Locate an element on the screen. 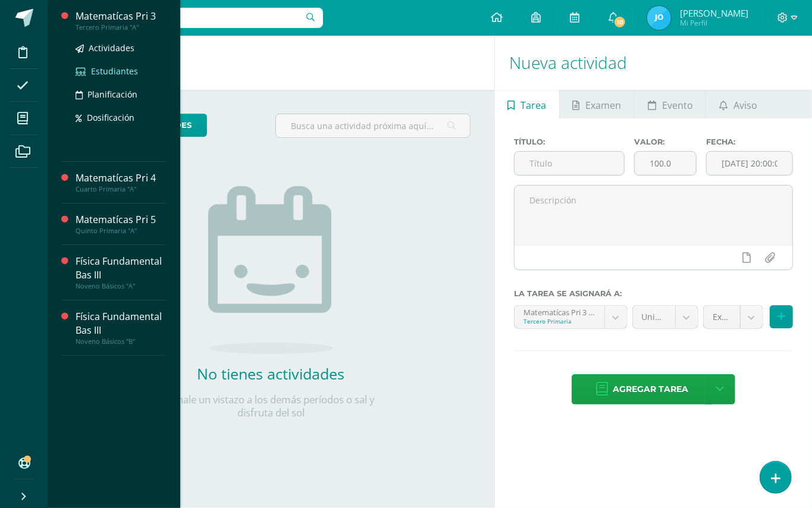  label: Título: is located at coordinates (569, 142).